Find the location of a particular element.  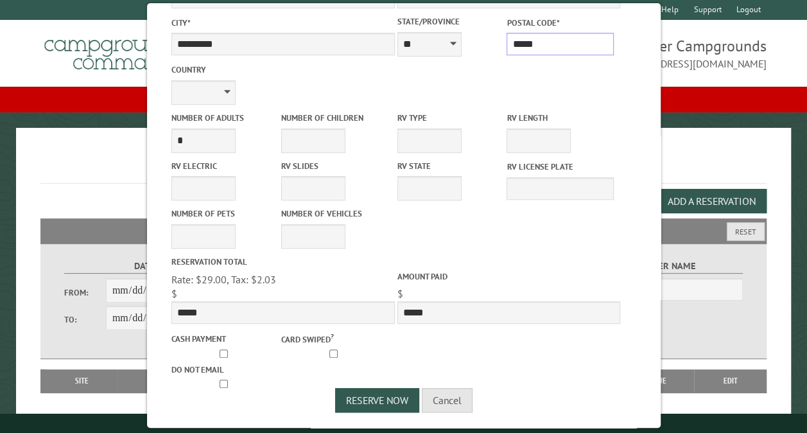

label: Number of Pets is located at coordinates (224, 213).